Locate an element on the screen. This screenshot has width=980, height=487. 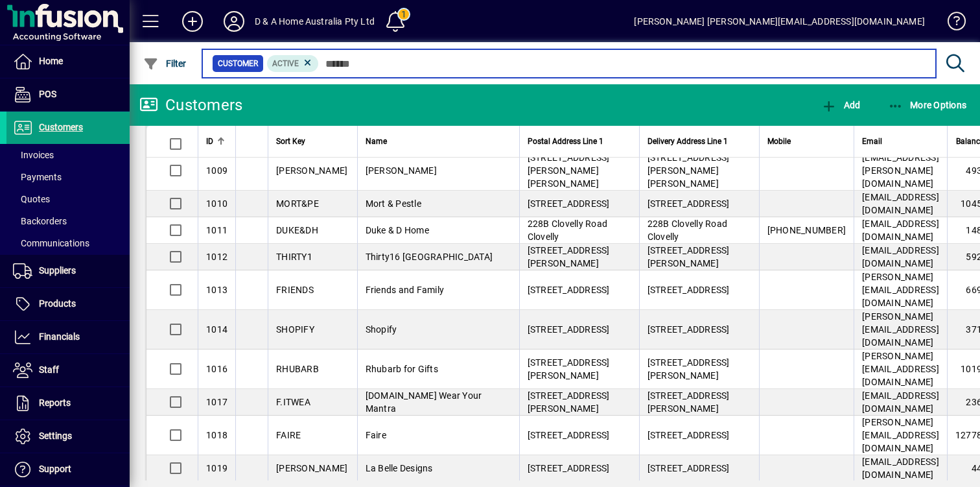
div: Email is located at coordinates (900, 141).